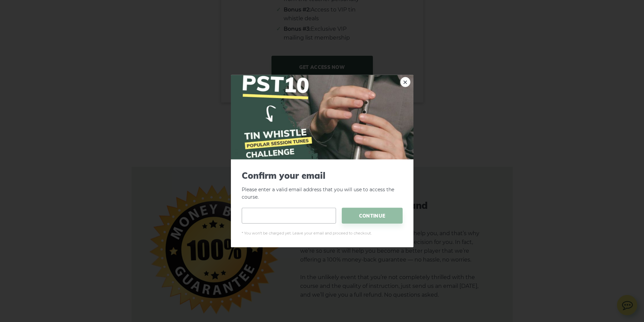 The image size is (644, 322). Describe the element at coordinates (322, 233) in the screenshot. I see `span: * You won't be charged yet. Leave your email and proceed to checkout.` at that location.